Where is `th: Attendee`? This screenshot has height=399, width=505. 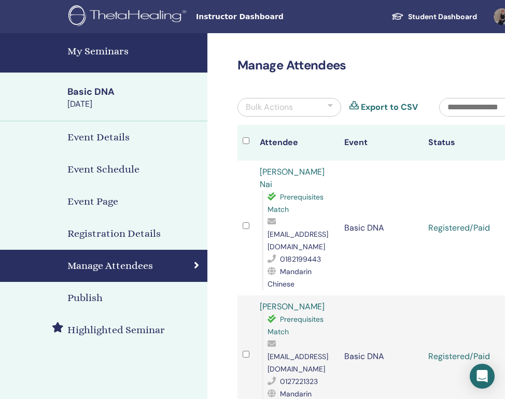
th: Attendee is located at coordinates (296, 142).